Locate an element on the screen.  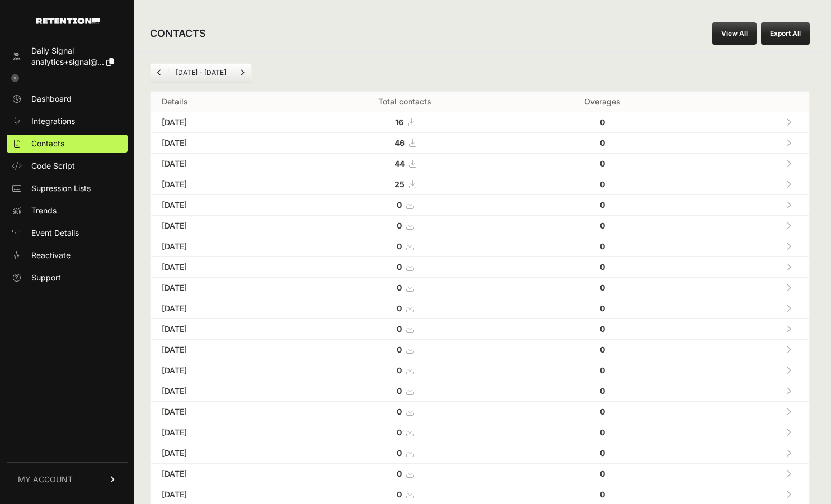
a: 16 is located at coordinates (404, 122).